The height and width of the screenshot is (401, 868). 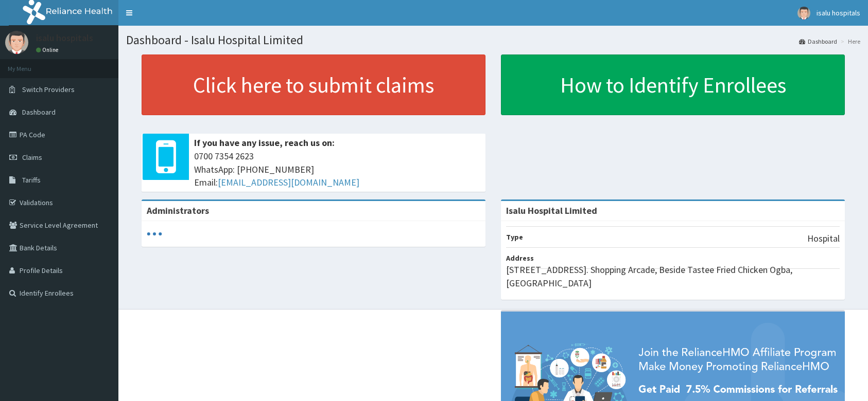 I want to click on b: Administrators, so click(x=178, y=210).